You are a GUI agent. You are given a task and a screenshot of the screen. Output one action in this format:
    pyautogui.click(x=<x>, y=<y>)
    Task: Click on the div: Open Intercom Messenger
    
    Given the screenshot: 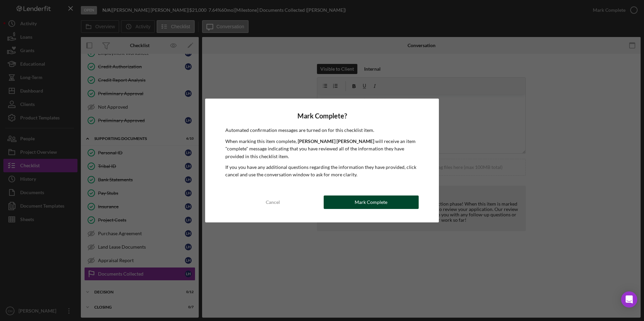 What is the action you would take?
    pyautogui.click(x=629, y=300)
    